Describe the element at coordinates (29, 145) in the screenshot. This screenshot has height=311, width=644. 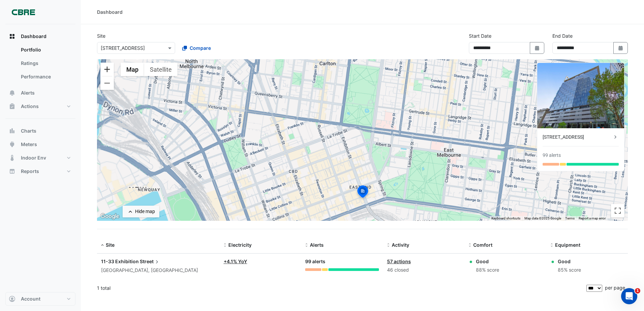
I see `span: Meters` at that location.